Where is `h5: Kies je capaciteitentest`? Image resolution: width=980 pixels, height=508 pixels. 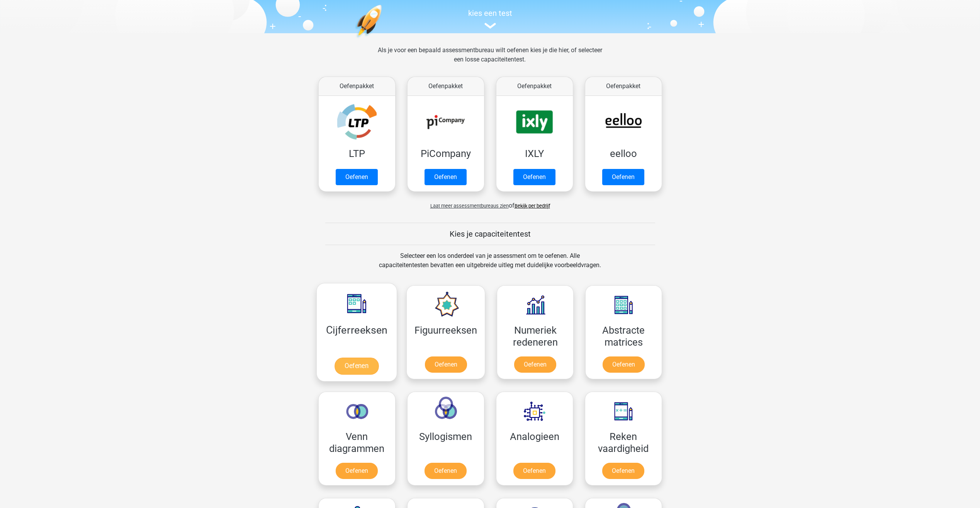 h5: Kies je capaciteitentest is located at coordinates (490, 234).